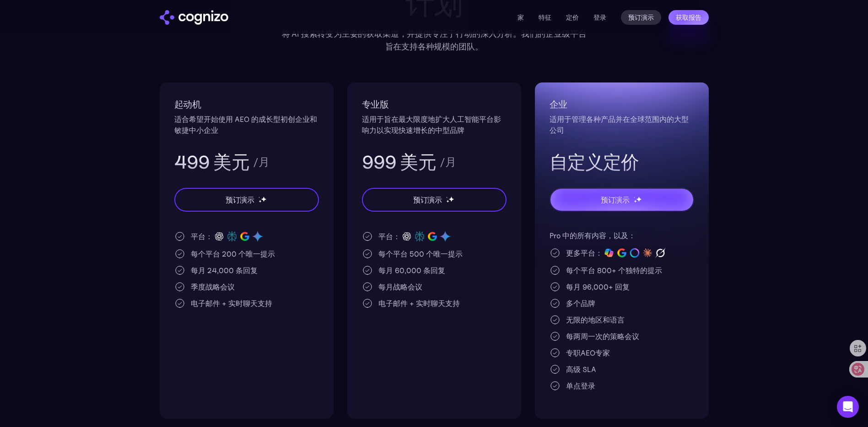 This screenshot has width=868, height=427. I want to click on div: 单点登录, so click(581, 385).